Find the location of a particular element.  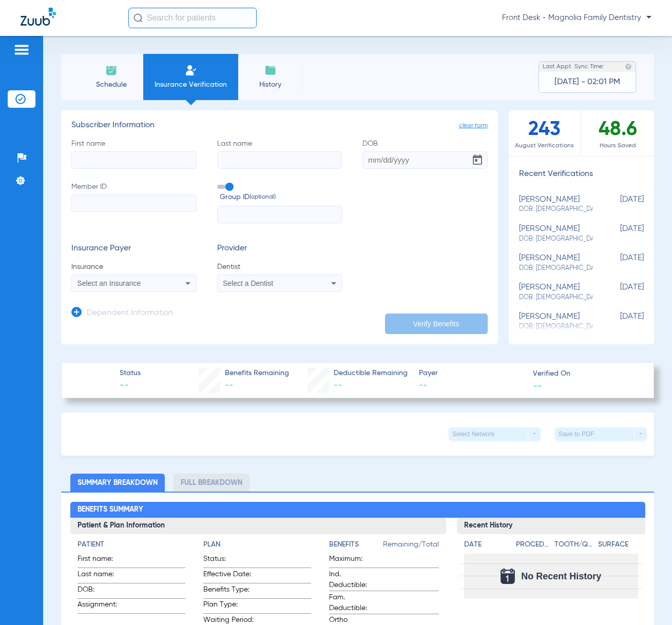

app-breakdown-title: Procedure is located at coordinates (533, 547).